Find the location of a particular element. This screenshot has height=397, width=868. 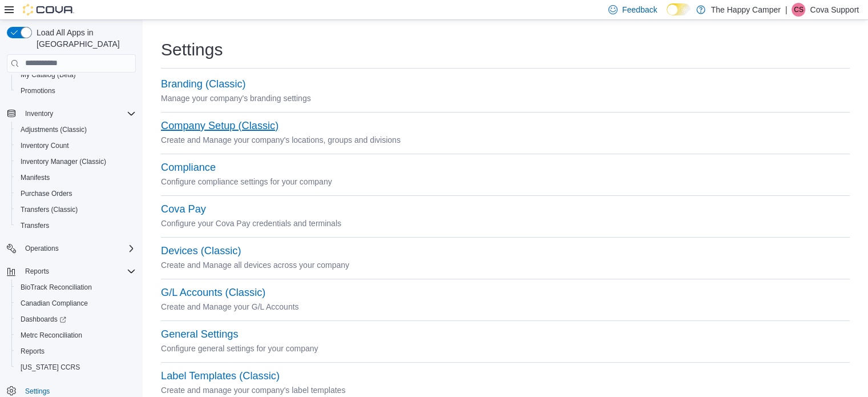

a: Purchase Orders is located at coordinates (46, 193).